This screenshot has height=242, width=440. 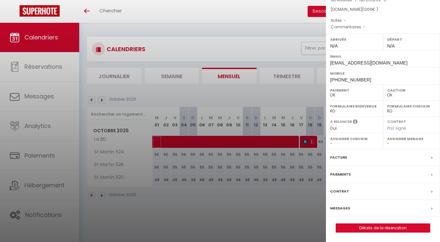 What do you see at coordinates (355, 39) in the screenshot?
I see `label: Arrivée` at bounding box center [355, 39].